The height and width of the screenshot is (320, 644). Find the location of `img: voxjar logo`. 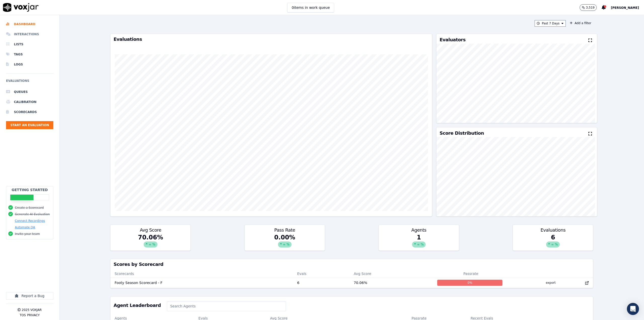

img: voxjar logo is located at coordinates (21, 7).